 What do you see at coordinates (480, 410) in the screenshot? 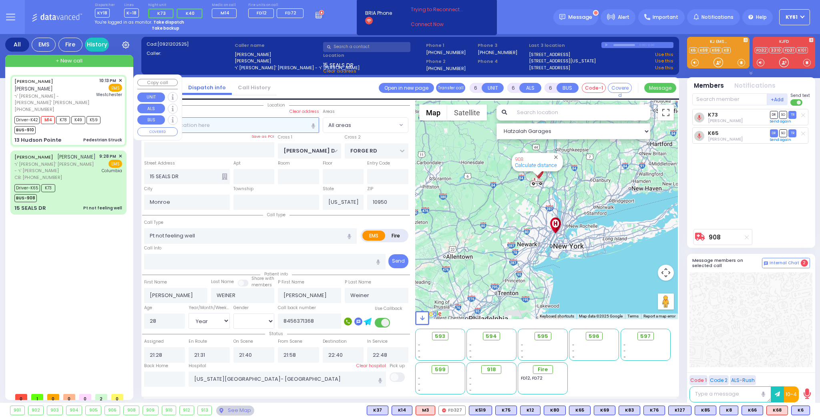
I see `div: K519` at bounding box center [480, 410].